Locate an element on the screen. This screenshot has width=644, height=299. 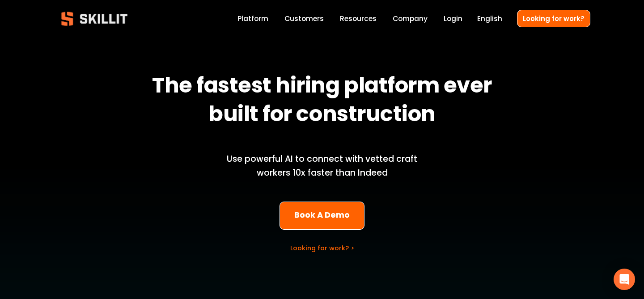
a: folder dropdown is located at coordinates (358, 18).